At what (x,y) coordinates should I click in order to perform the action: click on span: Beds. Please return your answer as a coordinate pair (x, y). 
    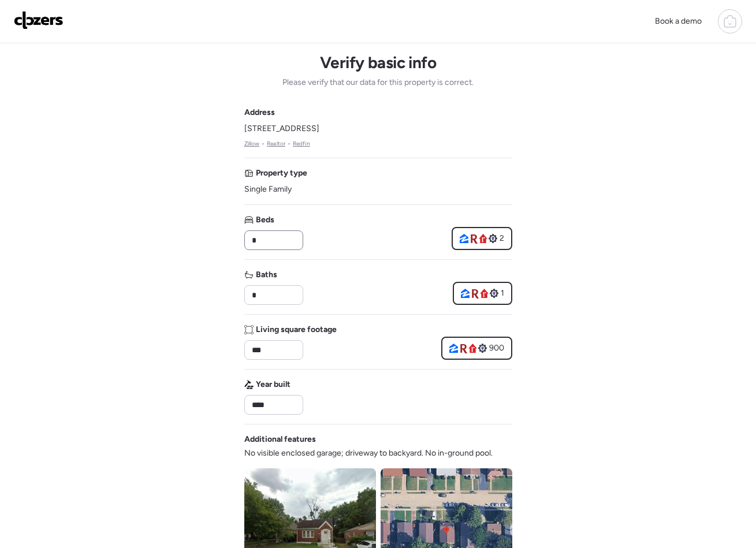
    Looking at the image, I should click on (265, 220).